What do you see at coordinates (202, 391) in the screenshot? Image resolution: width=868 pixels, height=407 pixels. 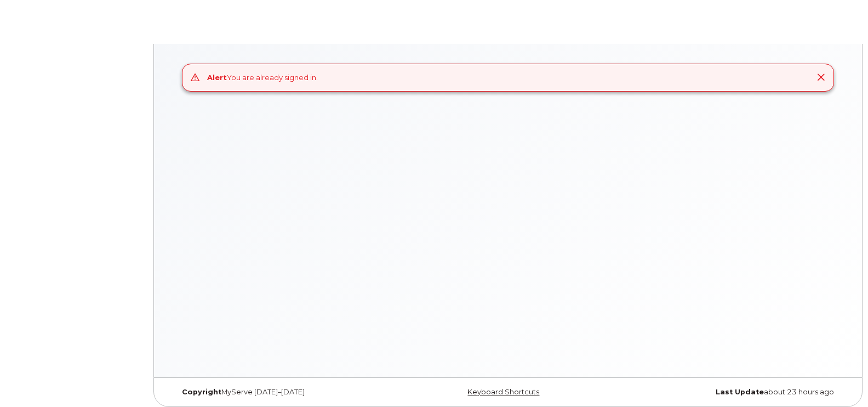 I see `strong: Copyright` at bounding box center [202, 391].